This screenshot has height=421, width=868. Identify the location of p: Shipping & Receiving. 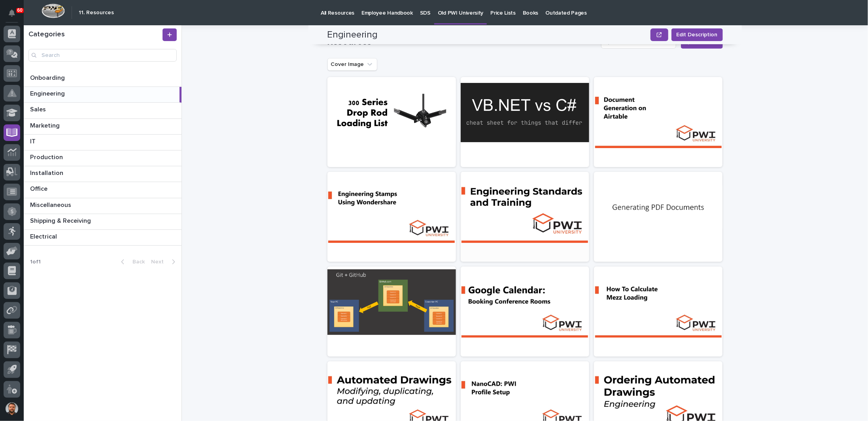
(62, 220).